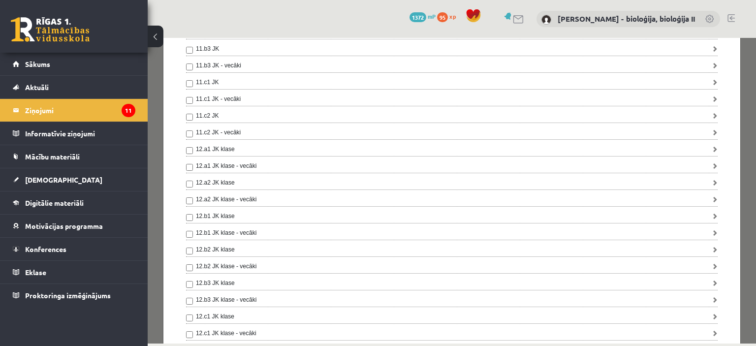  I want to click on label: 11.c2 JK - vecāki, so click(70, 95).